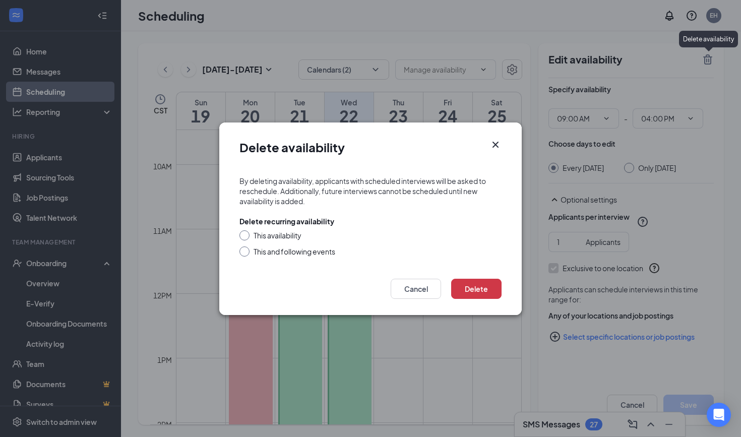 Image resolution: width=741 pixels, height=437 pixels. What do you see at coordinates (495, 145) in the screenshot?
I see `svg: Cross` at bounding box center [495, 145].